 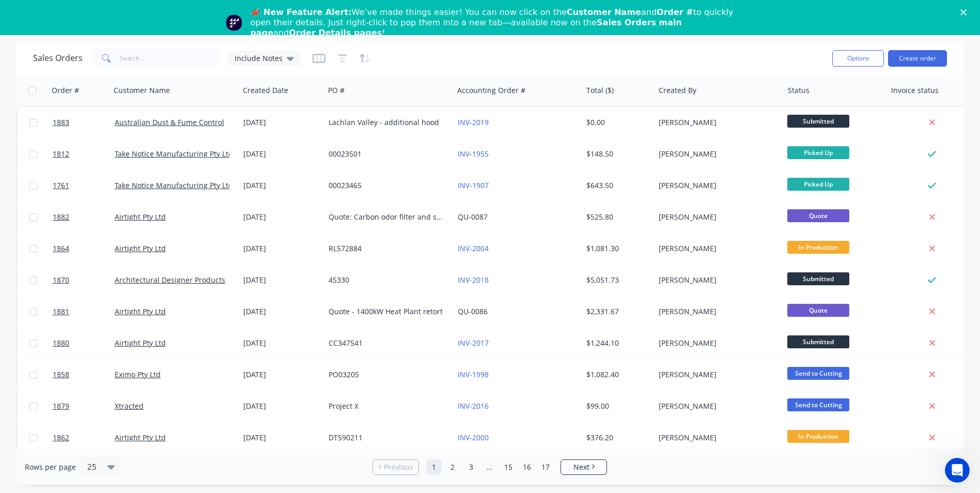 I want to click on input: Search..., so click(x=170, y=58).